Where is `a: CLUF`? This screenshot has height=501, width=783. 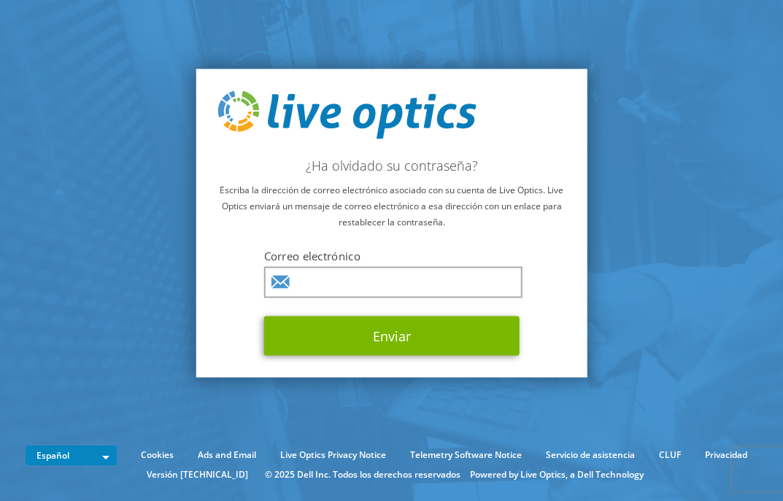 a: CLUF is located at coordinates (670, 455).